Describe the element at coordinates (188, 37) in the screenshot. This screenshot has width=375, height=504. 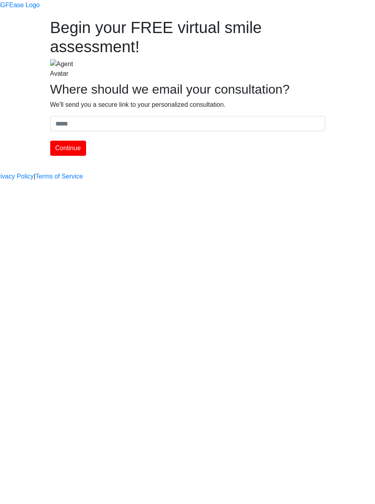
I see `h1: Begin your FREE virtual smile assessment!` at that location.